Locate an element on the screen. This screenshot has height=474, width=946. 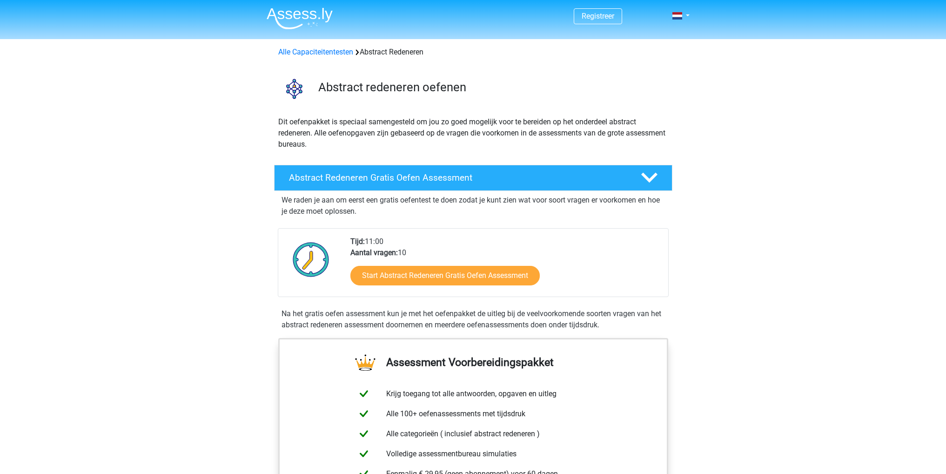
p: We raden je aan om eerst een gratis oefentest te doen zodat je kunt zien wat voor soort vragen er... is located at coordinates (473, 206).